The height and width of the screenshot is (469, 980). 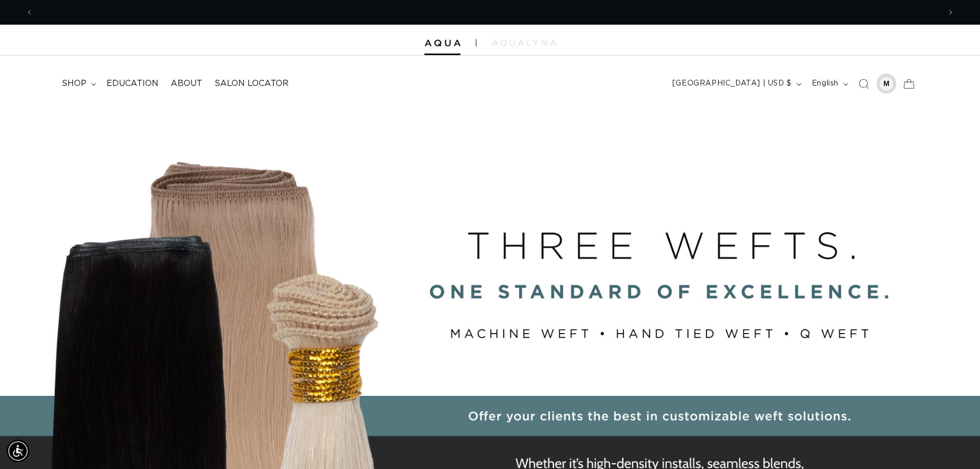 What do you see at coordinates (829, 84) in the screenshot?
I see `button: English` at bounding box center [829, 84].